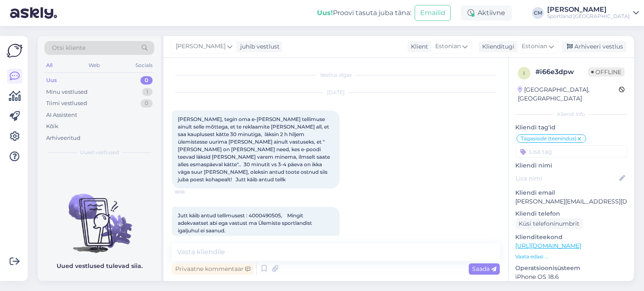  What do you see at coordinates (571, 237) in the screenshot?
I see `p: Klienditeekond` at bounding box center [571, 237].